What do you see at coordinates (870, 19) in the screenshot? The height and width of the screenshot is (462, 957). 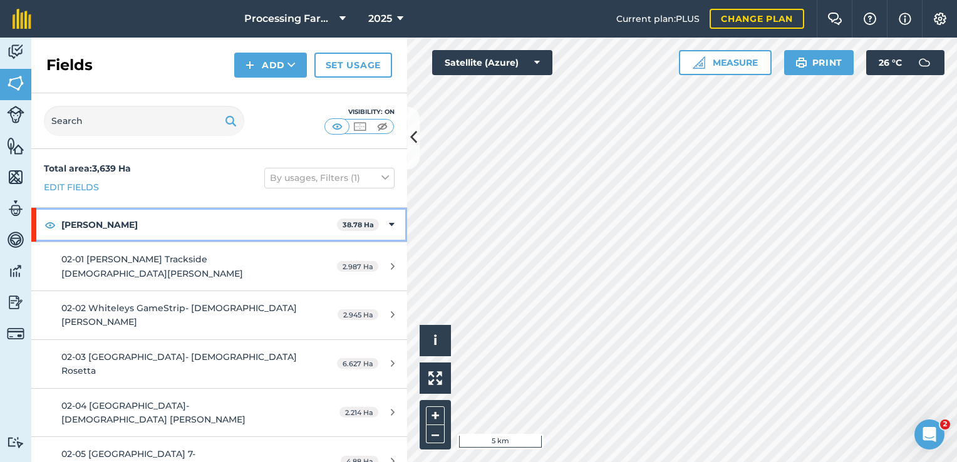 I see `img: A question mark icon` at bounding box center [870, 19].